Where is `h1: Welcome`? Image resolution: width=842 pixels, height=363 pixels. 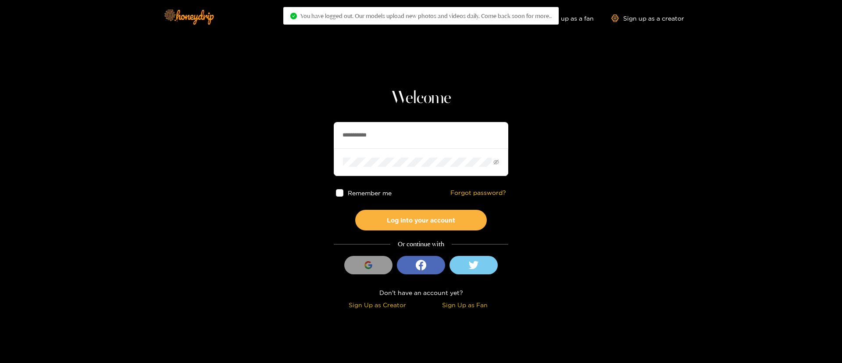 h1: Welcome is located at coordinates (421, 98).